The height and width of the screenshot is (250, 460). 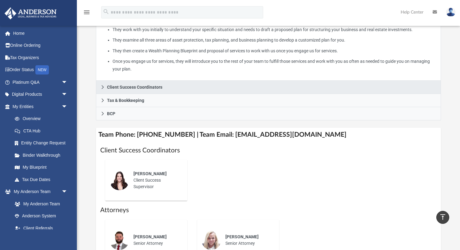 I want to click on a: My Anderson Teamarrow_drop_down, so click(x=39, y=192).